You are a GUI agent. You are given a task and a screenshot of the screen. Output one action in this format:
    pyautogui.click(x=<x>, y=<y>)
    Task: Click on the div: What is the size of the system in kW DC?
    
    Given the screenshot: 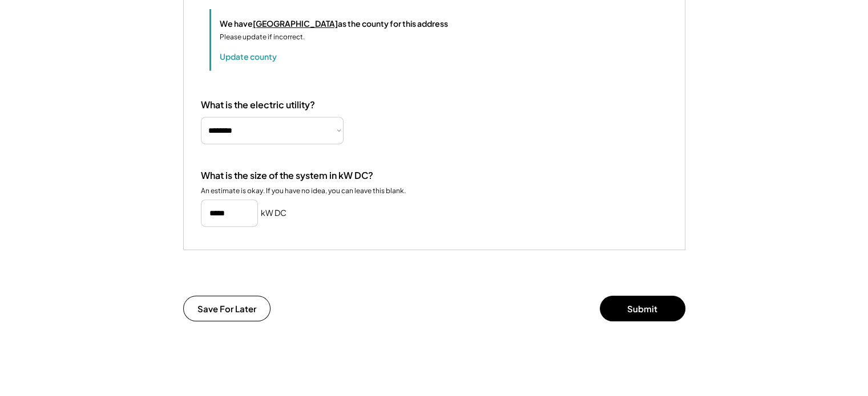 What is the action you would take?
    pyautogui.click(x=287, y=175)
    